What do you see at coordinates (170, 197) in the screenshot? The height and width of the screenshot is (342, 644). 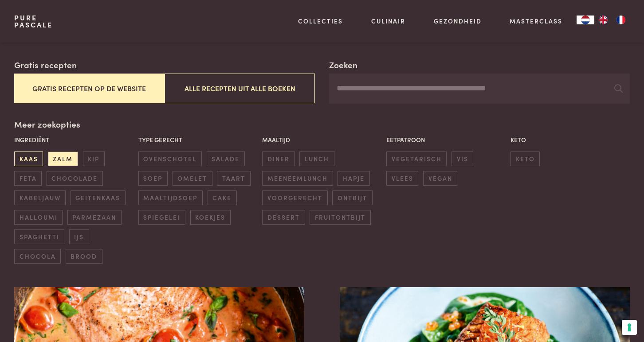 I see `span: maaltijdsoep` at bounding box center [170, 197].